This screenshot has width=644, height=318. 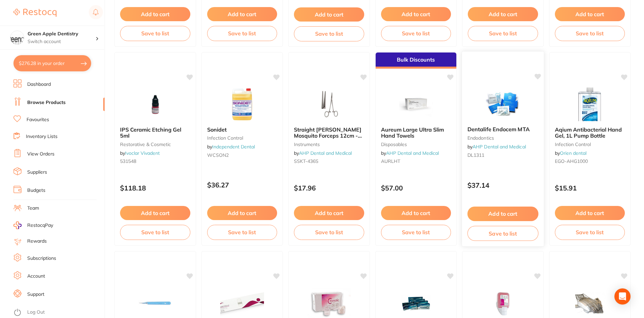 I want to click on span: 531548, so click(x=128, y=161).